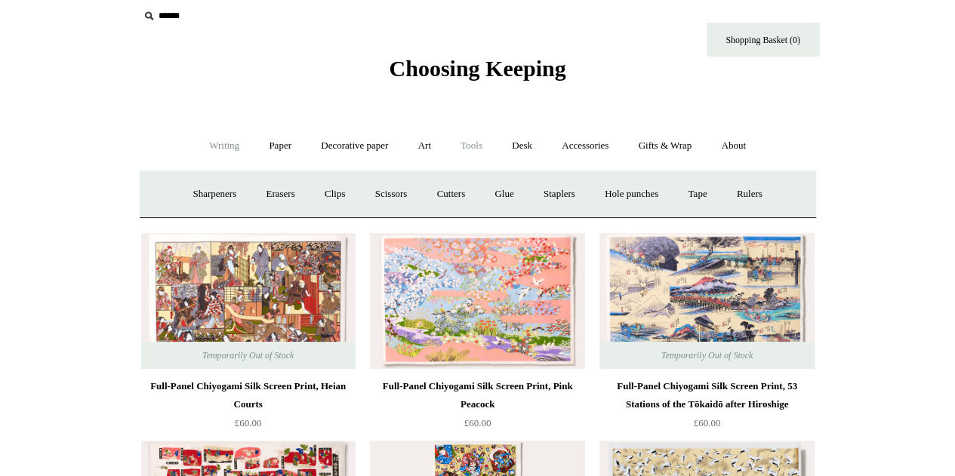  What do you see at coordinates (697, 194) in the screenshot?
I see `a: Tape` at bounding box center [697, 194].